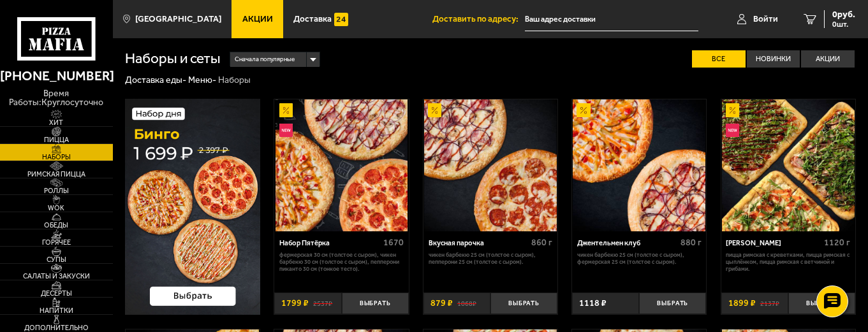 This screenshot has width=868, height=332. Describe the element at coordinates (156, 79) in the screenshot. I see `a: Доставка еды-` at that location.